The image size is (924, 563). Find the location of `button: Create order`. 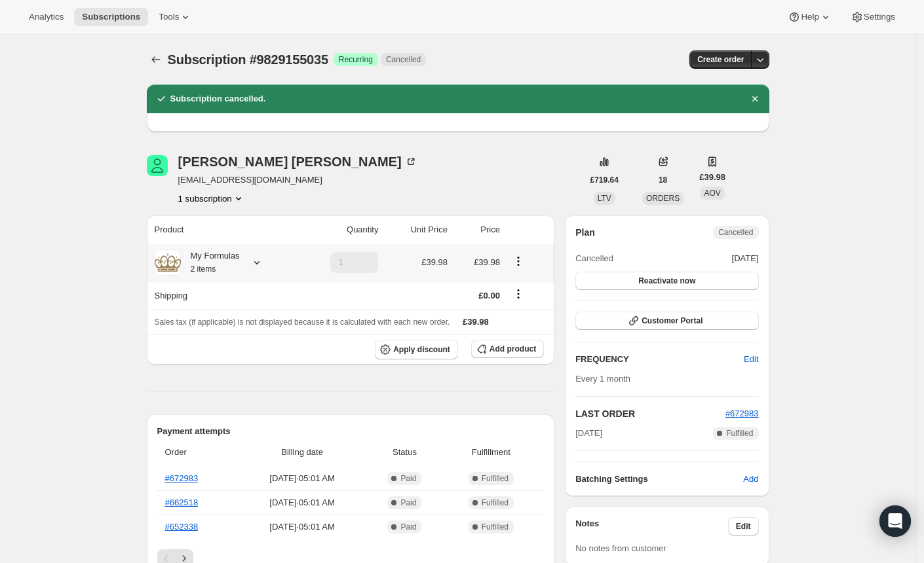

button: Create order is located at coordinates (720, 60).